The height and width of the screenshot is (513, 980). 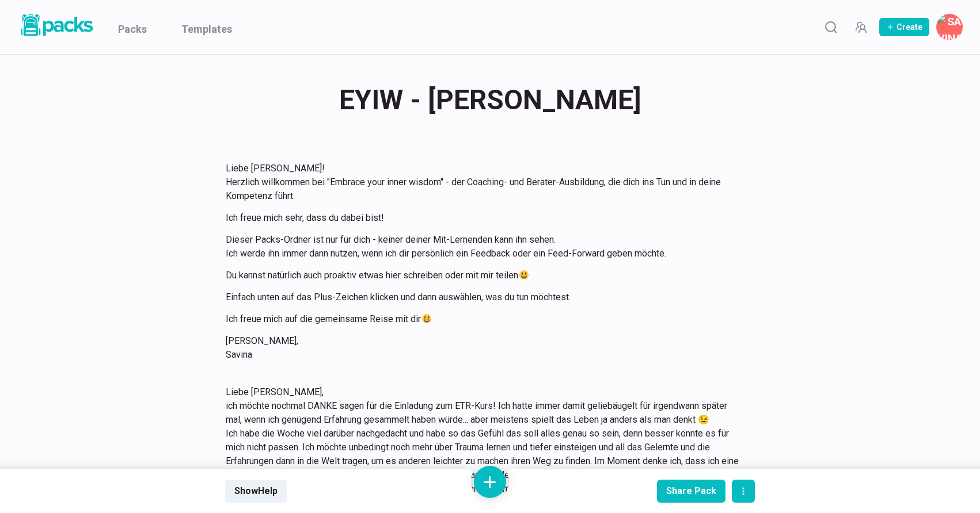 What do you see at coordinates (691, 492) in the screenshot?
I see `button: Share Pack` at bounding box center [691, 492].